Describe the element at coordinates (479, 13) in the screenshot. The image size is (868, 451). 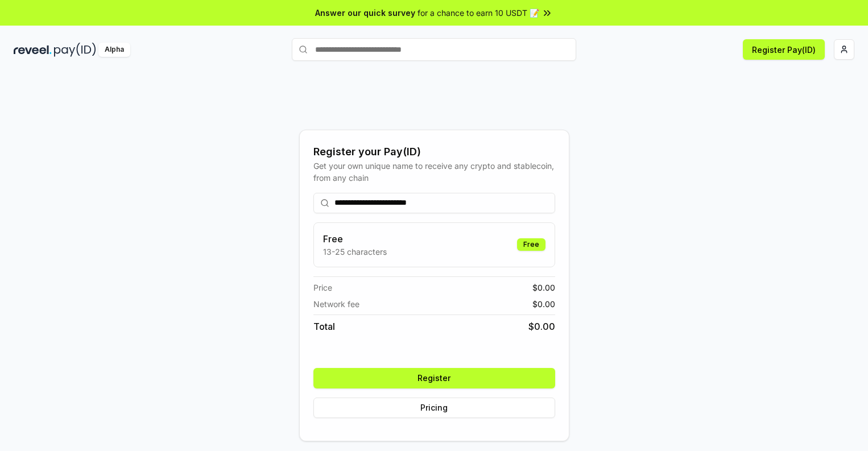
I see `span: for a chance to earn 10 USDT 📝` at that location.